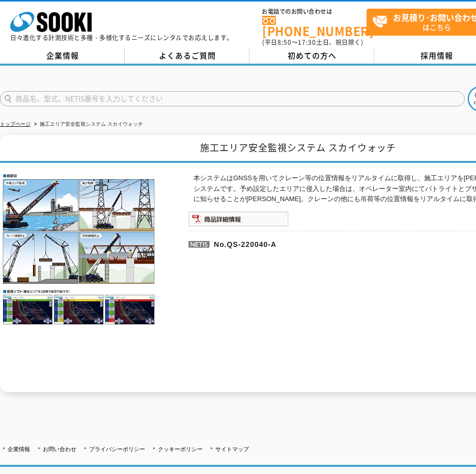 The height and width of the screenshot is (474, 476). I want to click on span: 17:30, so click(307, 42).